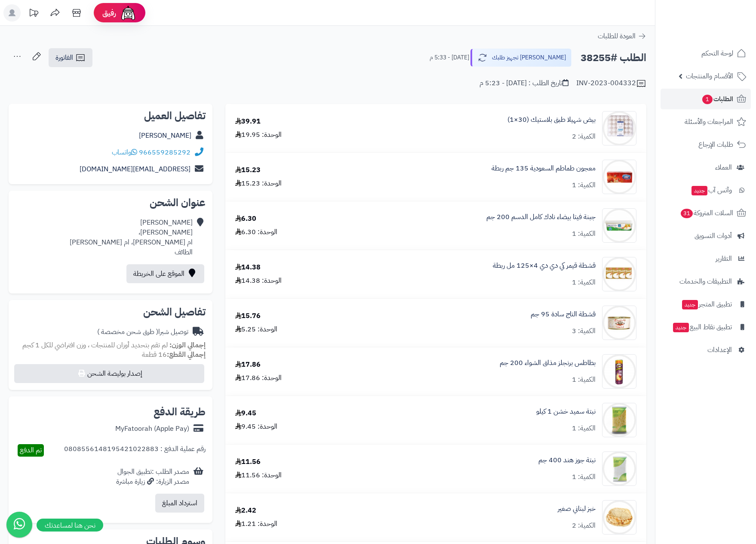 The width and height of the screenshot is (756, 544). What do you see at coordinates (248, 365) in the screenshot?
I see `div: 17.86` at bounding box center [248, 365].